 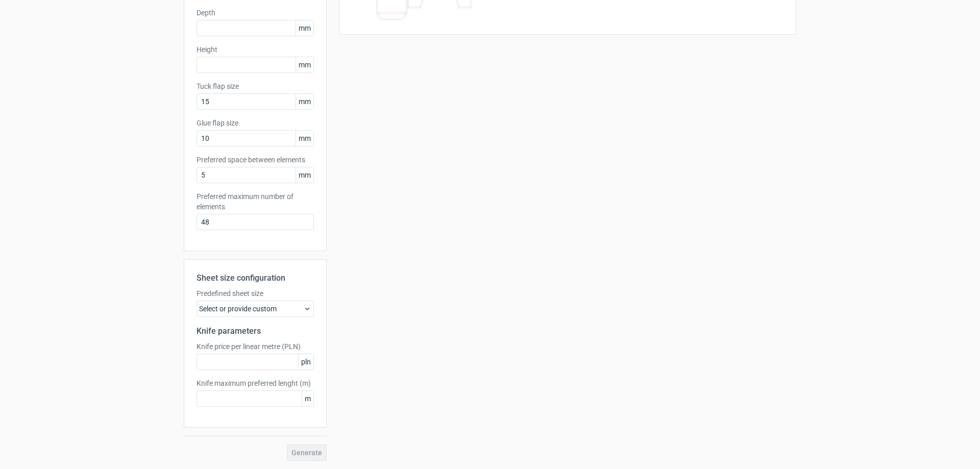 What do you see at coordinates (256, 383) in the screenshot?
I see `label: Knife maximum preferred lenght (m)` at bounding box center [256, 383].